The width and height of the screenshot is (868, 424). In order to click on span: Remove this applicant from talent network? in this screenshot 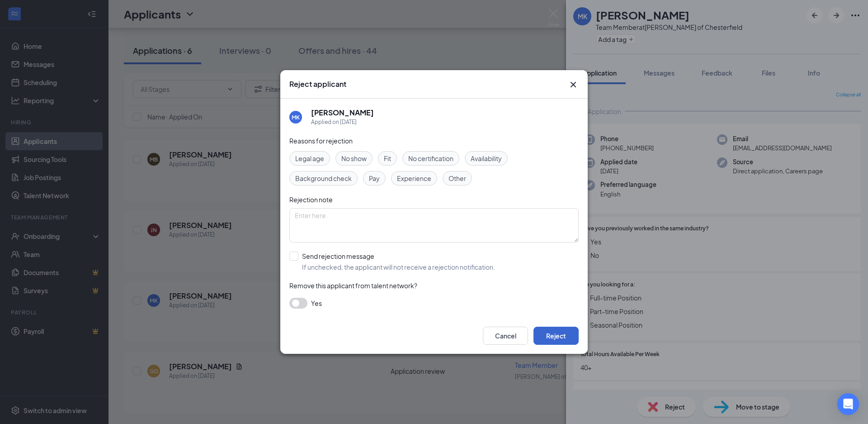, I will do `click(353, 286)`.